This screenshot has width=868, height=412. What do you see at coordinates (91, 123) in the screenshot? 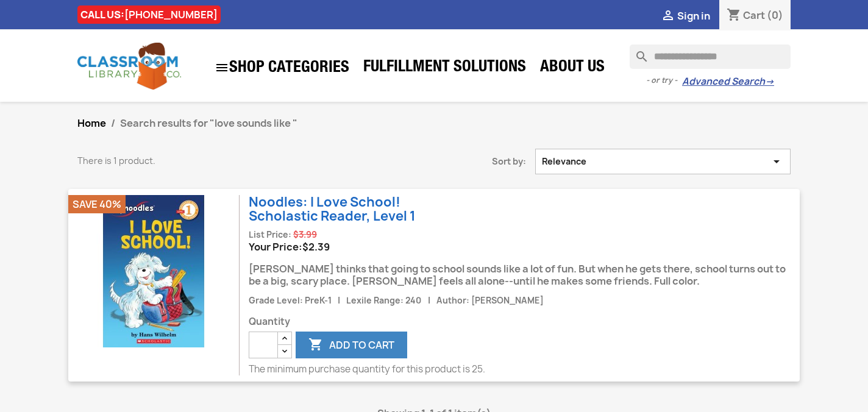
I see `a: Home` at bounding box center [91, 123].